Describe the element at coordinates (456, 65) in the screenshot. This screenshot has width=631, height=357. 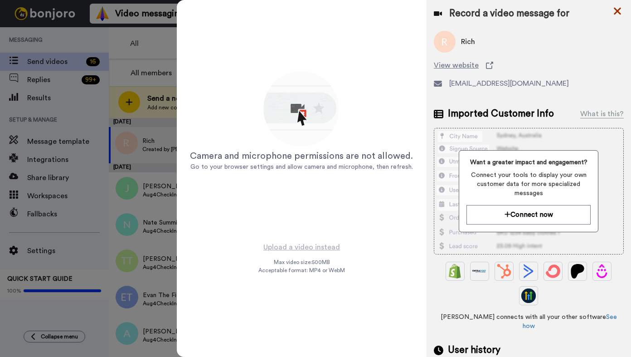
I see `span: View website` at that location.